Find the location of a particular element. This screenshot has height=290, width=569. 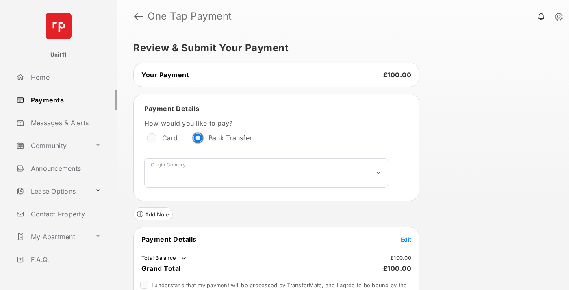

label: Bank Transfer is located at coordinates (230, 138).